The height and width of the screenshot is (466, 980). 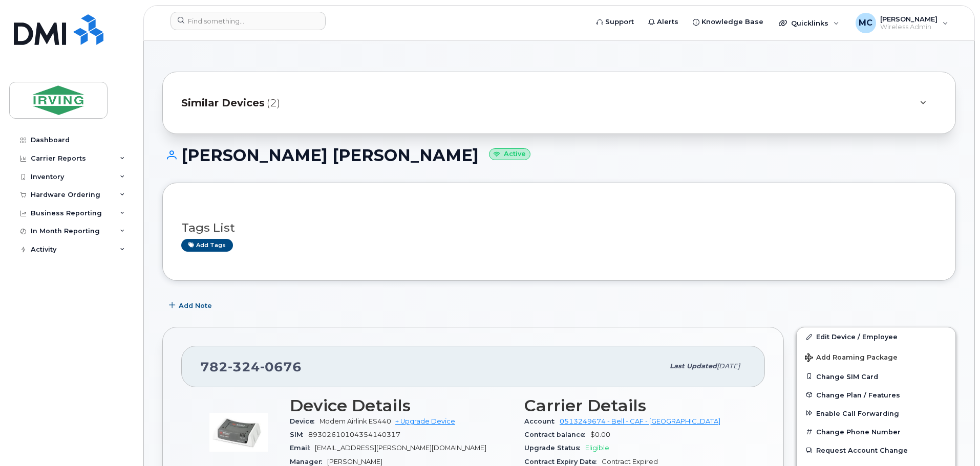 I want to click on small: Active, so click(x=510, y=154).